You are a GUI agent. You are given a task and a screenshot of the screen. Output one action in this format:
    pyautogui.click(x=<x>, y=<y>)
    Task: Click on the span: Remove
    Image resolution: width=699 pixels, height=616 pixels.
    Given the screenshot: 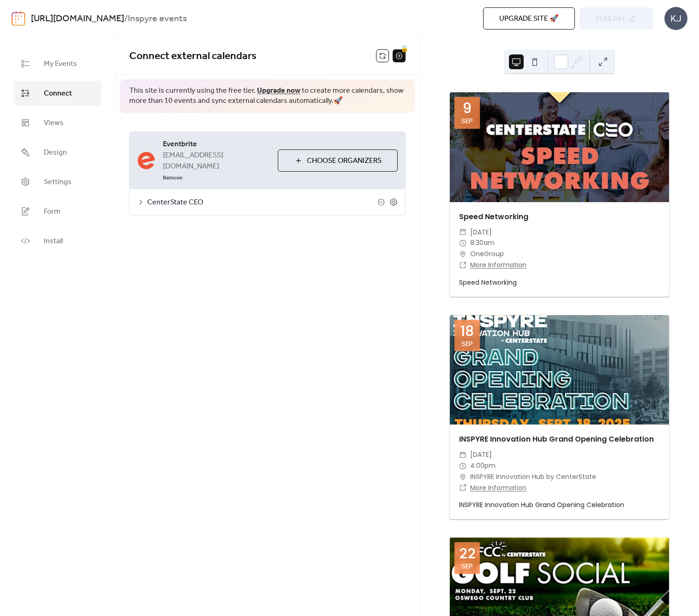 What is the action you would take?
    pyautogui.click(x=173, y=178)
    